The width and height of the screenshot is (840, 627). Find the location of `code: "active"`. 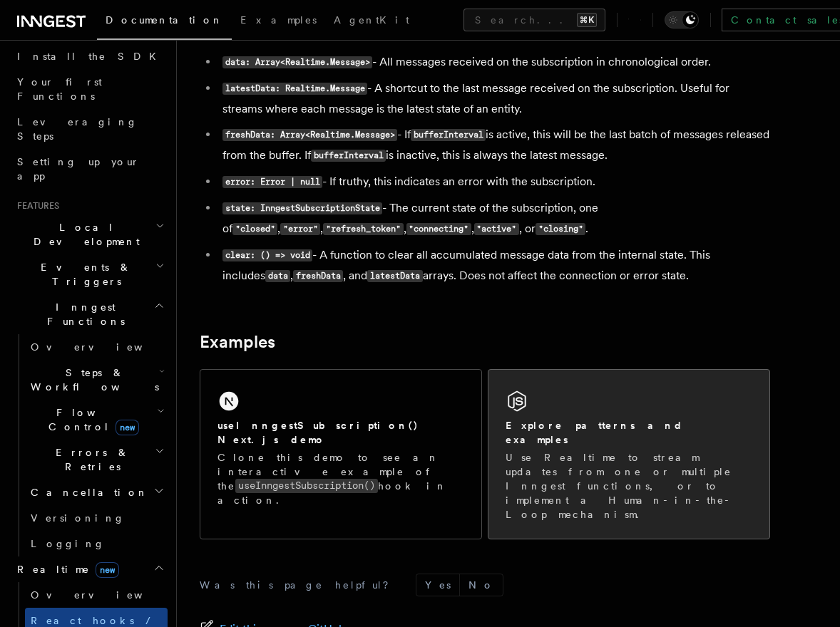

code: "active" is located at coordinates (496, 229).